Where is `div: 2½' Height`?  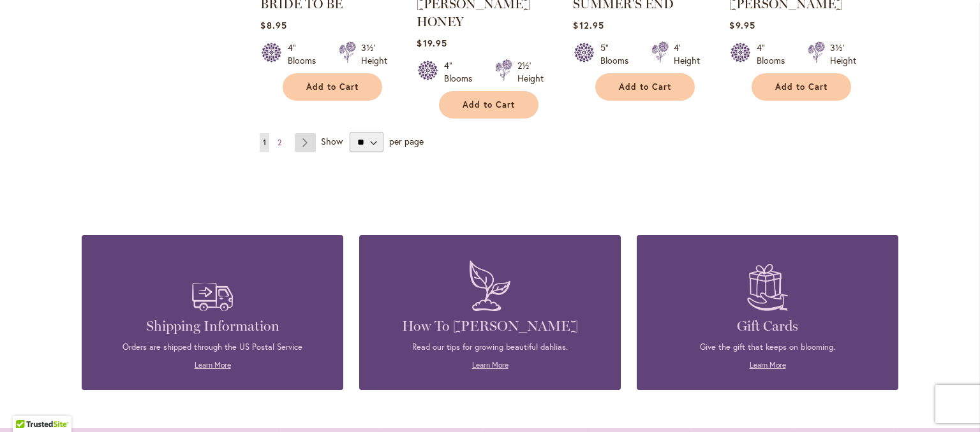 div: 2½' Height is located at coordinates (530, 72).